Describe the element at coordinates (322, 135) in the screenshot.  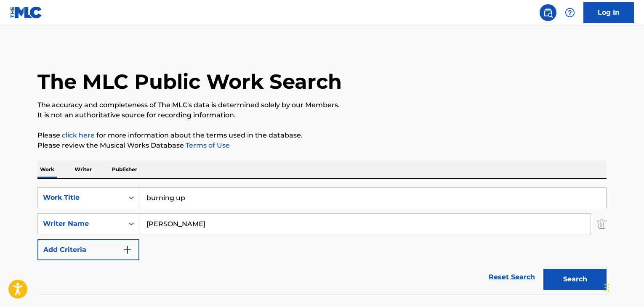
I see `p: Please for more information about the terms used in the database.` at that location.